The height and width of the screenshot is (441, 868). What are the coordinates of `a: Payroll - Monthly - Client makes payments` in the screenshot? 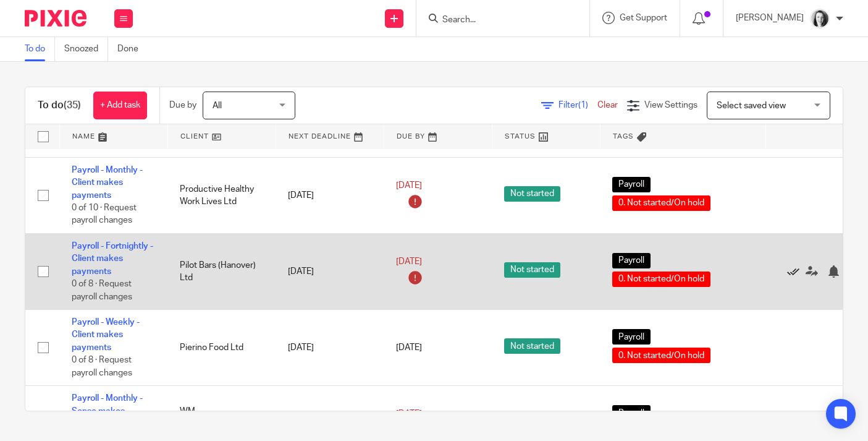 It's located at (107, 182).